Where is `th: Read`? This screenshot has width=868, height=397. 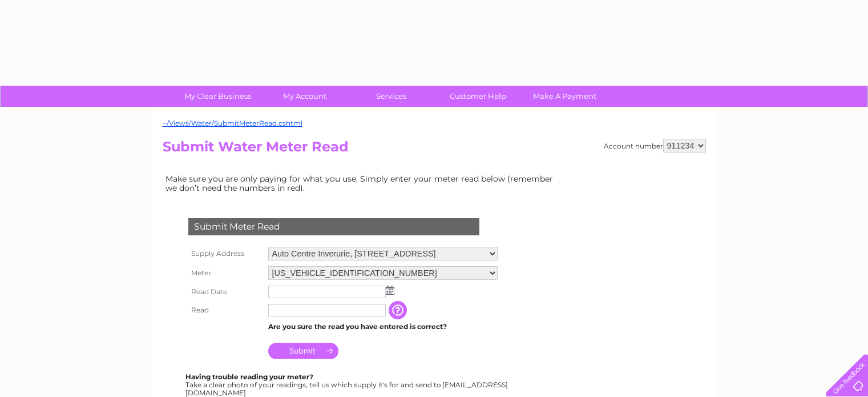 th: Read is located at coordinates (225, 310).